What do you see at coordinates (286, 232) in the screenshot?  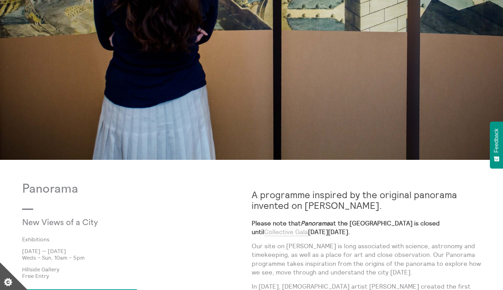 I see `a: Collective Gala` at bounding box center [286, 232].